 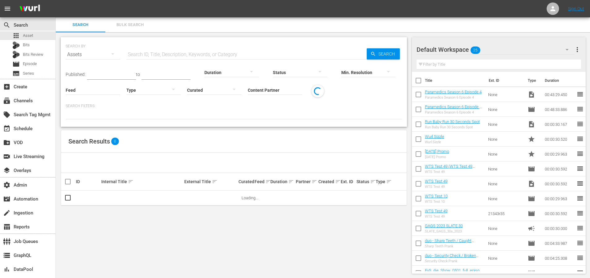 I want to click on a: WTS Test 49 (WTS Test 49 (00:00:00)), so click(x=450, y=168).